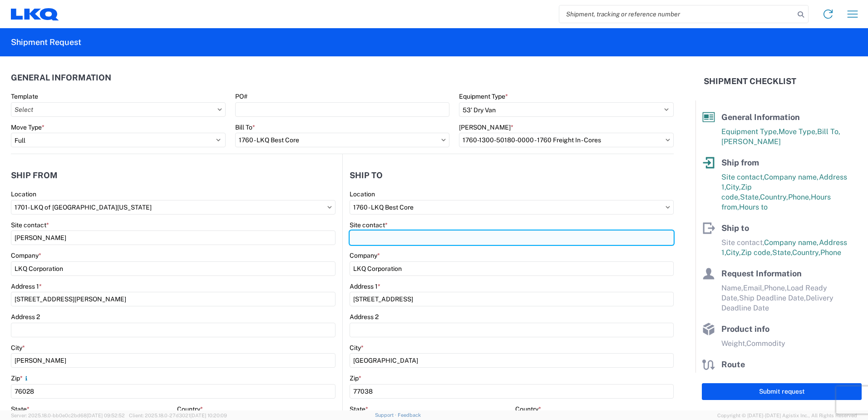  What do you see at coordinates (753, 288) in the screenshot?
I see `span: Email,` at bounding box center [753, 288].